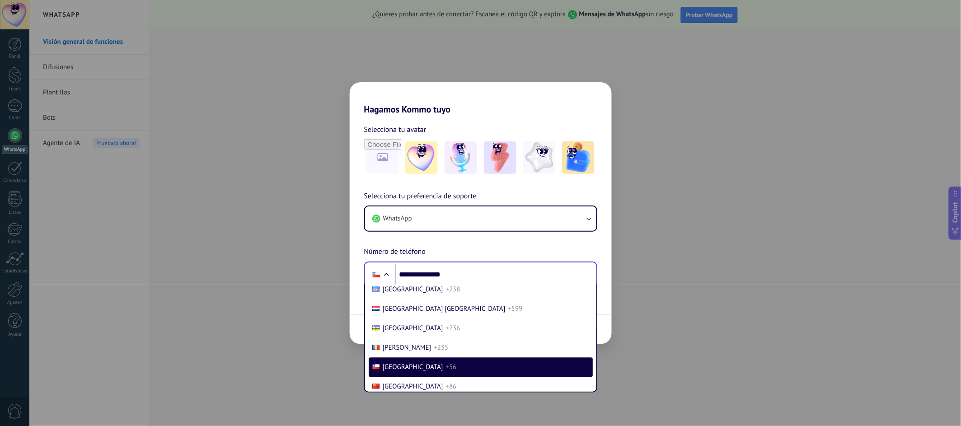 The height and width of the screenshot is (426, 961). What do you see at coordinates (451, 387) in the screenshot?
I see `span: +86` at bounding box center [451, 387].